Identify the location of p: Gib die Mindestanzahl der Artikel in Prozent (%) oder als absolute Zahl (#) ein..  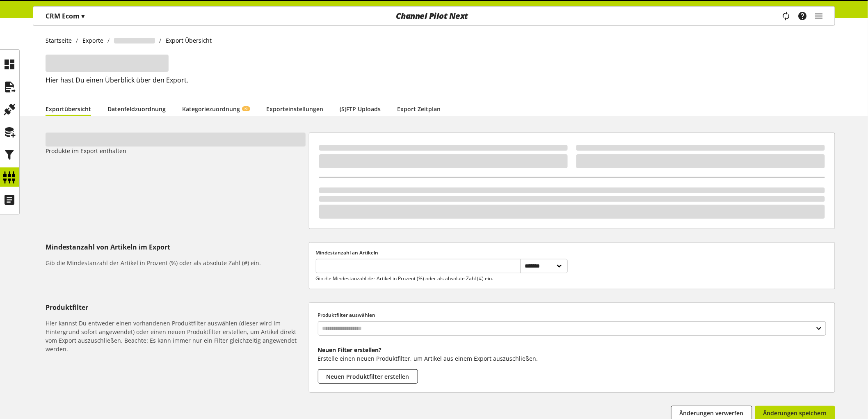
(419, 279).